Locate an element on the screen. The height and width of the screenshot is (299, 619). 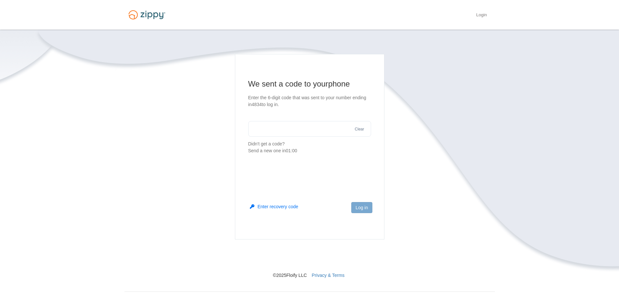
h1: We sent a code to your phone is located at coordinates (310, 84).